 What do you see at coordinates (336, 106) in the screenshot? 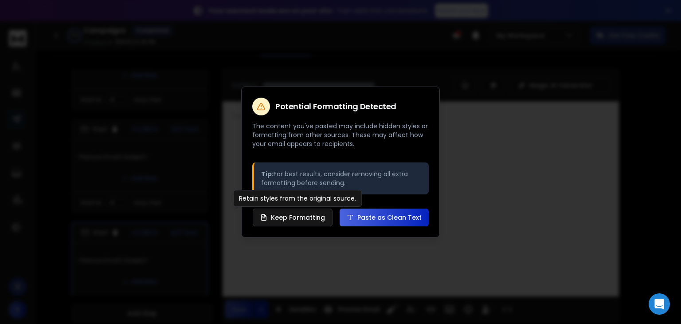
I see `h2: Potential Formatting Detected` at bounding box center [336, 106].